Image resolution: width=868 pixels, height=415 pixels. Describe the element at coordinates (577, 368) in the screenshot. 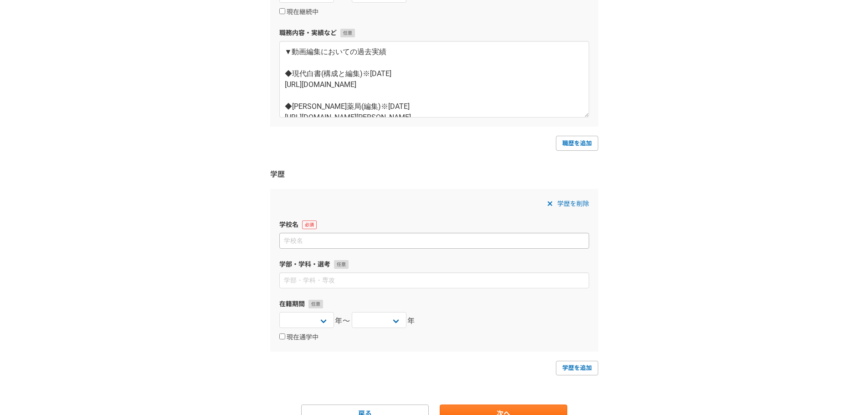

I see `a: 学歴を追加` at that location.